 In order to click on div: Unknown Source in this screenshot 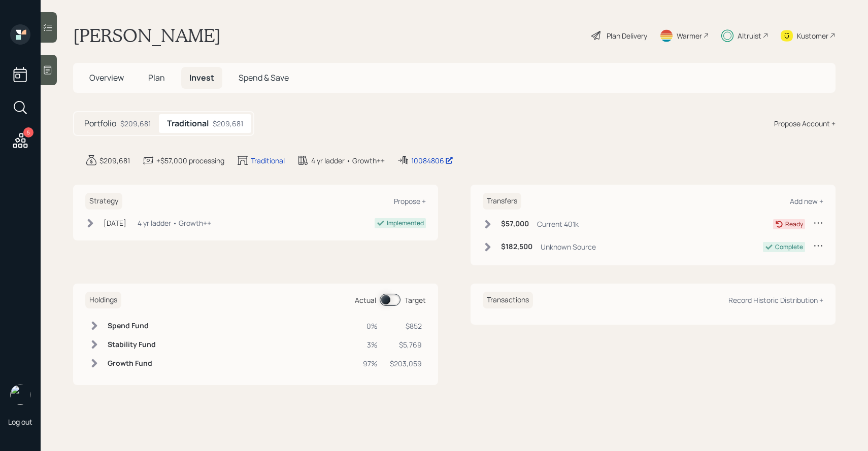, I will do `click(568, 246)`.